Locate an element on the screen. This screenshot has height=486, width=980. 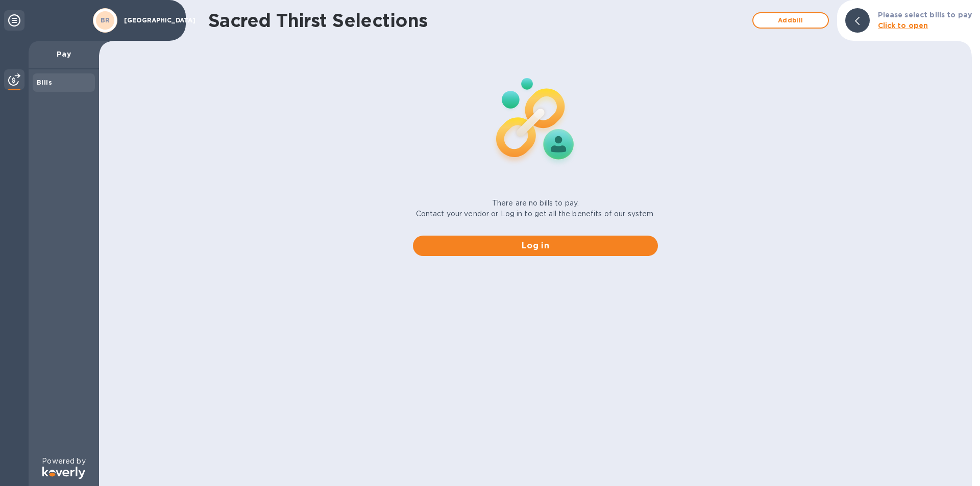
p: There are no bills to pay. Contact your vendor or Log in to get all the benefits of our system. is located at coordinates (535, 208).